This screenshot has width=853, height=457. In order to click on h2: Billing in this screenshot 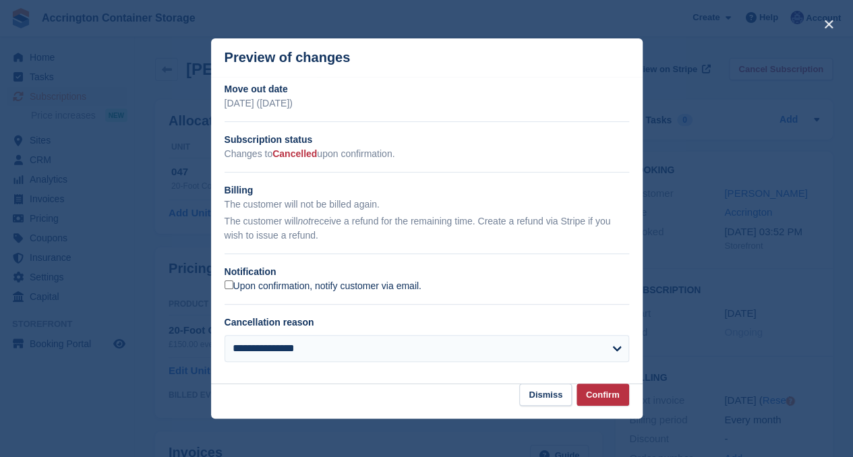, I will do `click(427, 190)`.